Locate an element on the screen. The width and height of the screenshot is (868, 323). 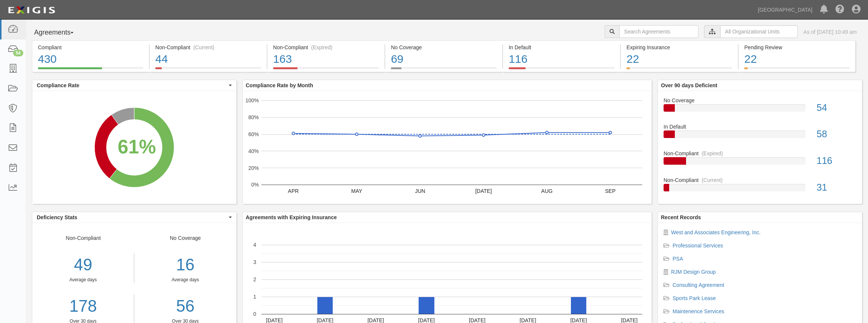
a: PSA is located at coordinates (678, 259).